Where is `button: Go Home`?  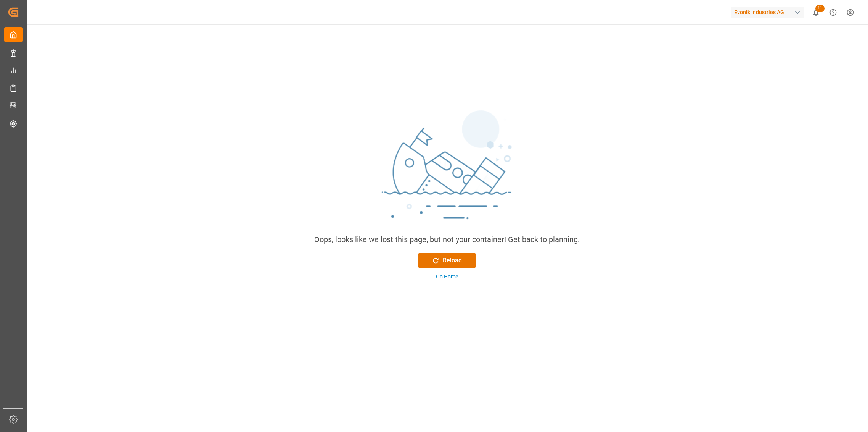
button: Go Home is located at coordinates (447, 277).